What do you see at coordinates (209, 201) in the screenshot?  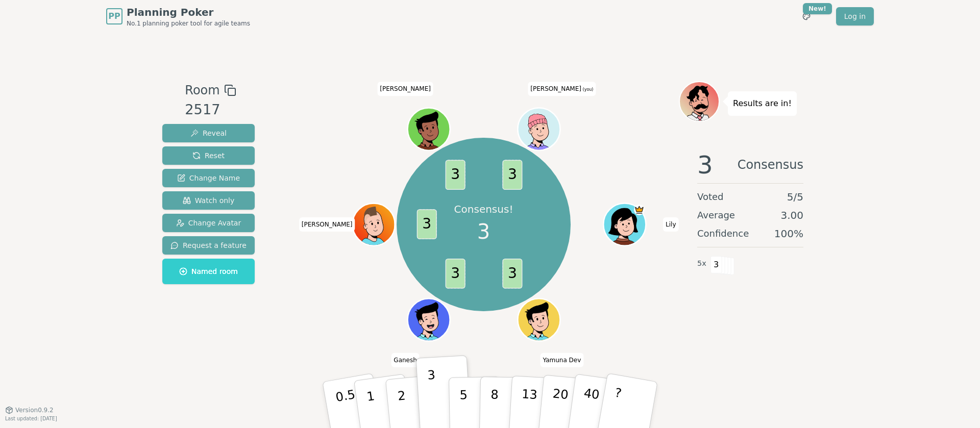 I see `span: Watch only` at bounding box center [209, 201].